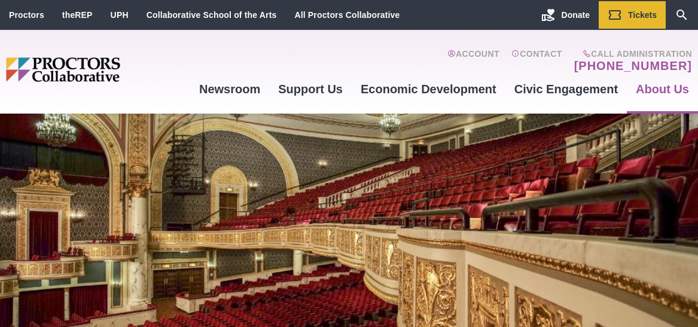 This screenshot has height=327, width=698. Describe the element at coordinates (212, 15) in the screenshot. I see `a: Collaborative School of the Arts` at that location.